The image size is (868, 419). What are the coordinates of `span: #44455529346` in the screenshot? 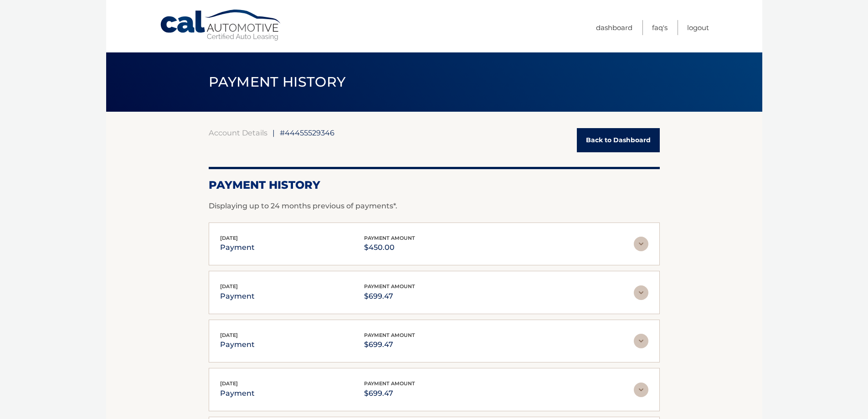 It's located at (307, 133).